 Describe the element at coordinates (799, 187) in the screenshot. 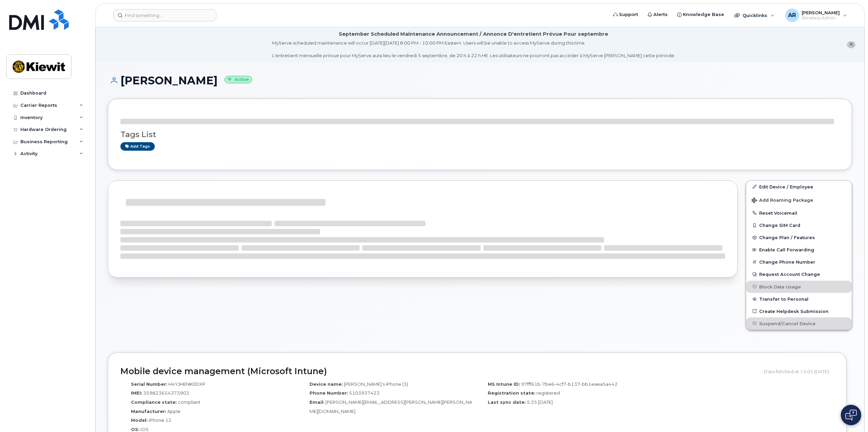

I see `a: Edit Device / Employee` at that location.